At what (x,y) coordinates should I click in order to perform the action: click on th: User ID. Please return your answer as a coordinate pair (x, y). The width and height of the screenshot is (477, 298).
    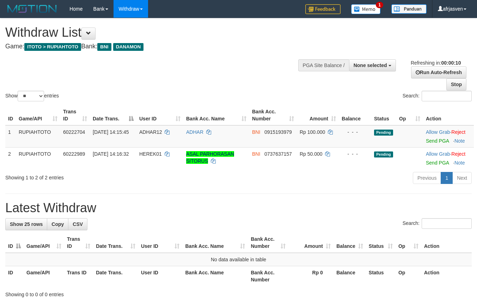
    Looking at the image, I should click on (161, 276).